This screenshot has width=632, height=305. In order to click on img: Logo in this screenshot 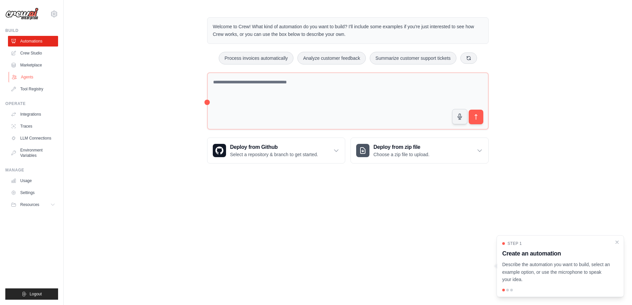, I will do `click(22, 14)`.